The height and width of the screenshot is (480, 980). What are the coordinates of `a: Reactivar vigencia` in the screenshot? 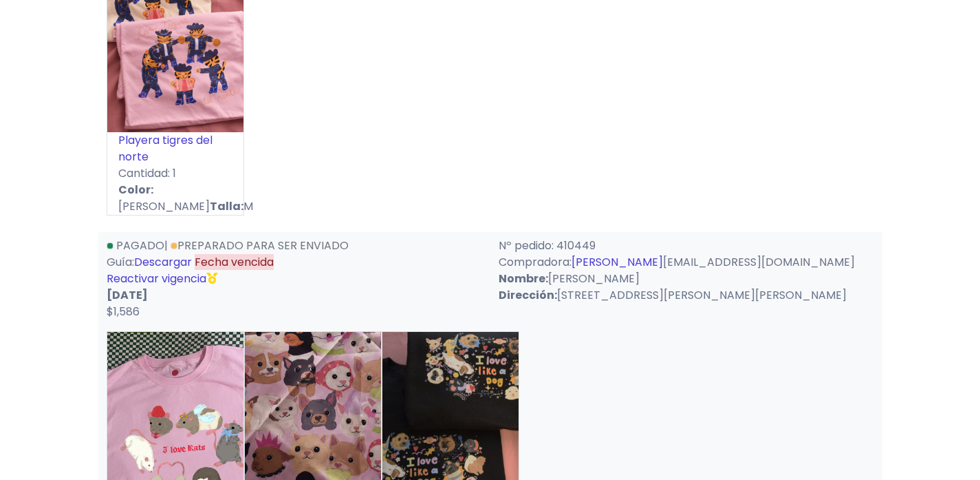 It's located at (156, 279).